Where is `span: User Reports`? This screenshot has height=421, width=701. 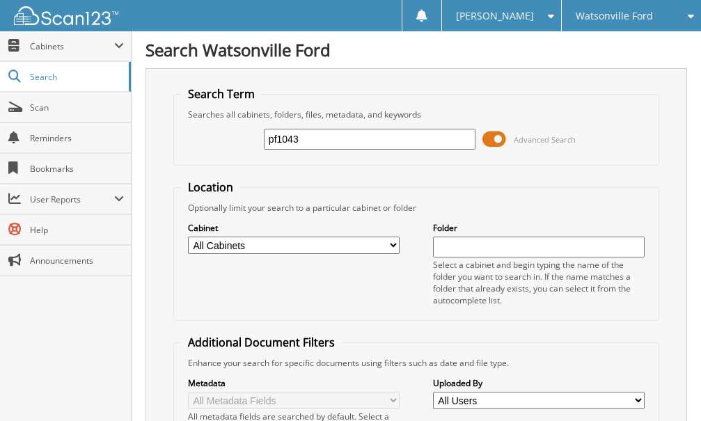
span: User Reports is located at coordinates (72, 199).